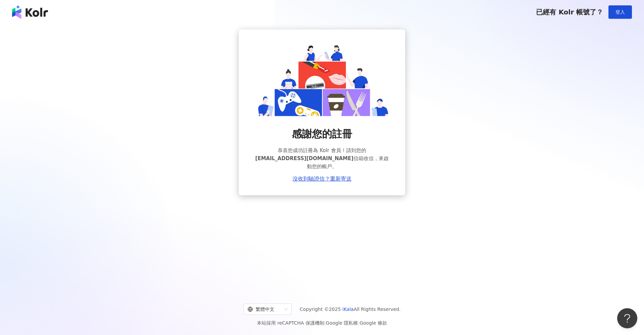  What do you see at coordinates (322, 134) in the screenshot?
I see `span: 感謝您的註冊` at bounding box center [322, 134].